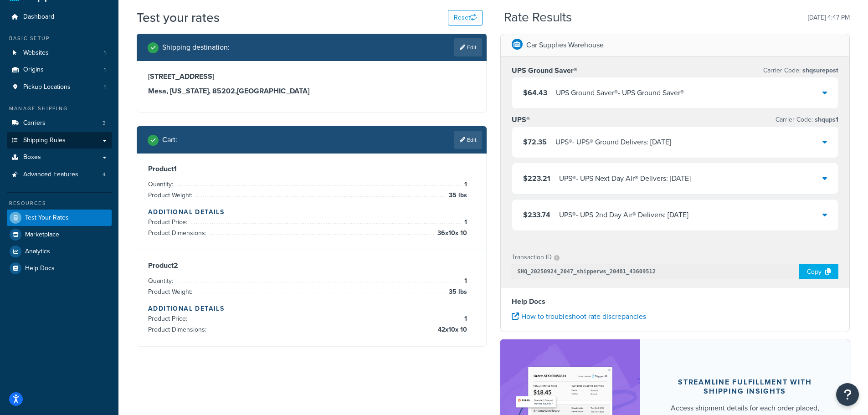 The width and height of the screenshot is (868, 415). I want to click on h3: UPS Ground Saver®, so click(544, 71).